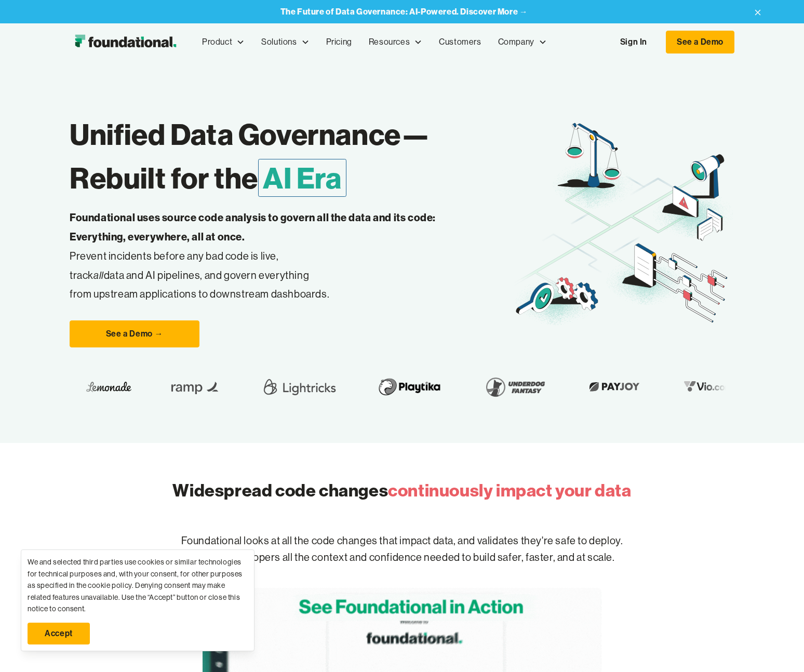 The width and height of the screenshot is (804, 672). Describe the element at coordinates (125, 42) in the screenshot. I see `img: Foundational Logo` at that location.